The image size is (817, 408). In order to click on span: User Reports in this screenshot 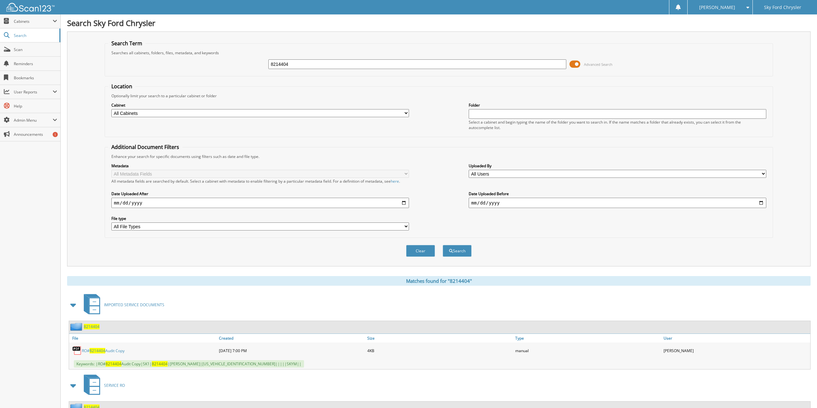, I will do `click(33, 92)`.